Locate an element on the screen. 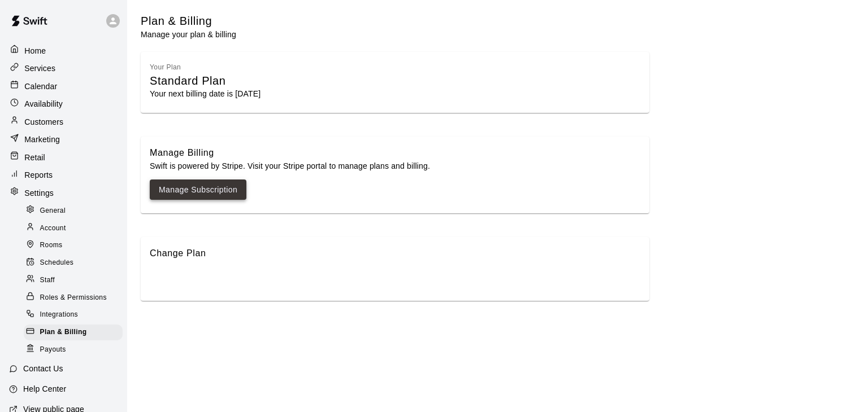 This screenshot has width=868, height=412. div: Retail is located at coordinates (63, 157).